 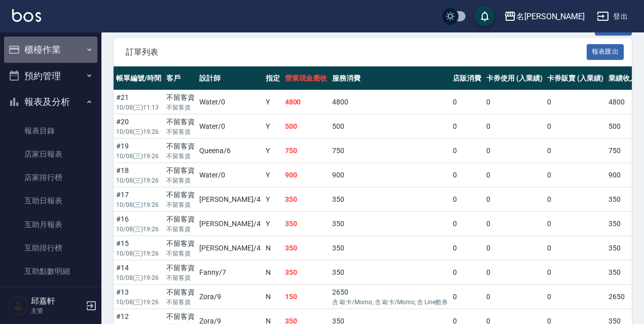 What do you see at coordinates (390, 78) in the screenshot?
I see `th: 服務消費` at bounding box center [390, 78].